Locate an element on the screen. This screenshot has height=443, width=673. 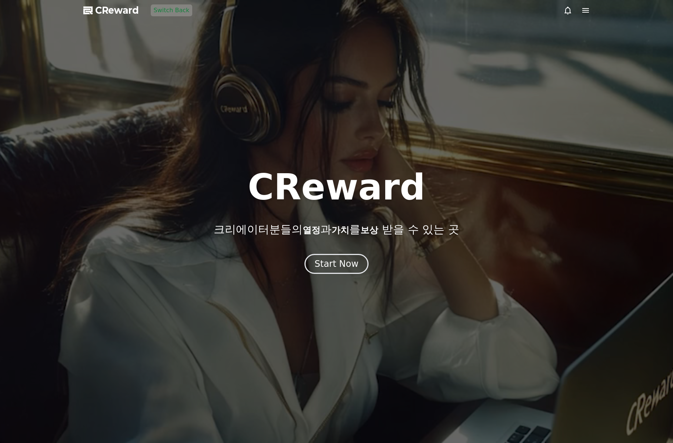
button: Switch Back is located at coordinates (171, 10).